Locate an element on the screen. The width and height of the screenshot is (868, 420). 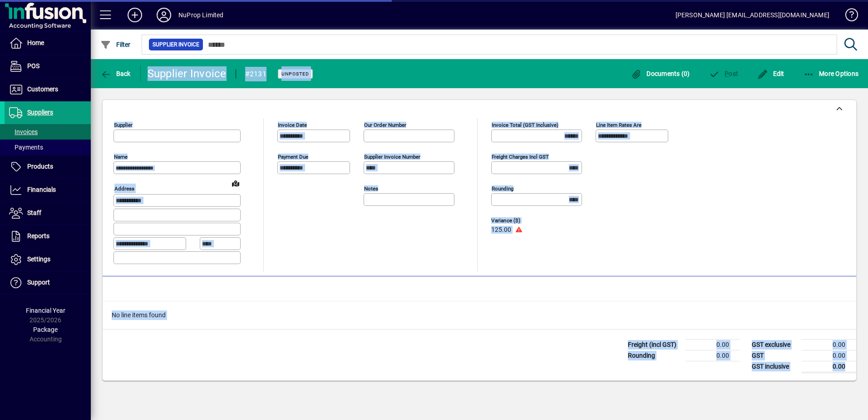
button: Edit is located at coordinates (771, 73).